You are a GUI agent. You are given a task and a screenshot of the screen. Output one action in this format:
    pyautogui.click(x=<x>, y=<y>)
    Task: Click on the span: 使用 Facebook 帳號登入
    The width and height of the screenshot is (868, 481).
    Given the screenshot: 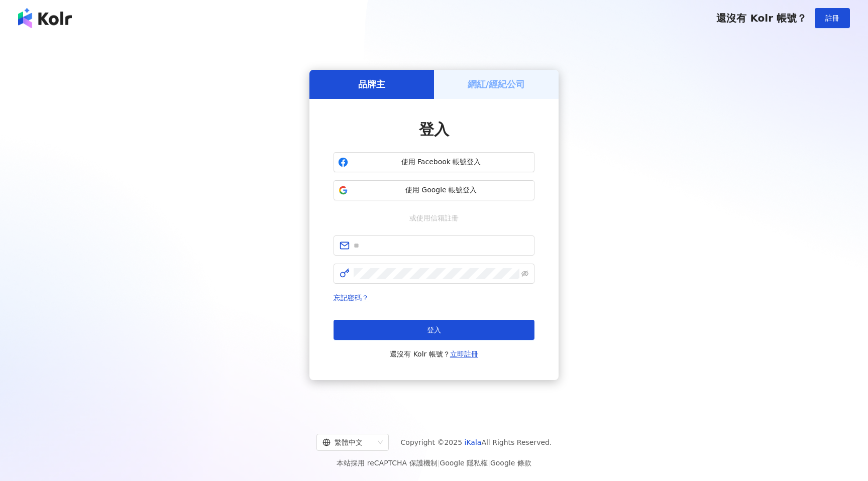 What is the action you would take?
    pyautogui.click(x=442, y=162)
    